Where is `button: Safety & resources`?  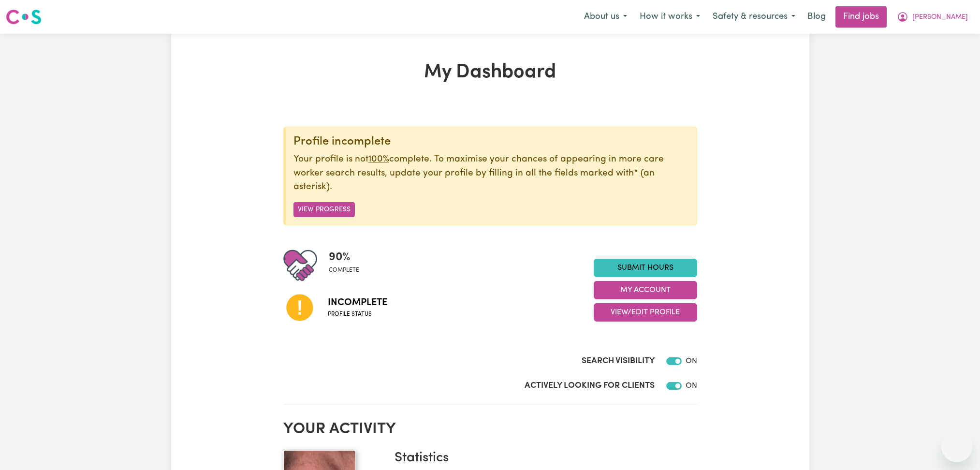 button: Safety & resources is located at coordinates (753, 17).